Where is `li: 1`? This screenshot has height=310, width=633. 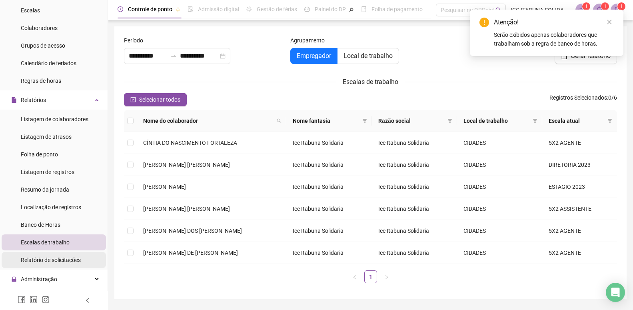
li: 1 is located at coordinates (371, 277).